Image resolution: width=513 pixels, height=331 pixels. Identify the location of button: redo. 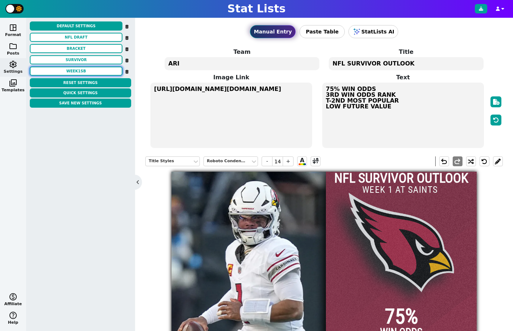
(458, 161).